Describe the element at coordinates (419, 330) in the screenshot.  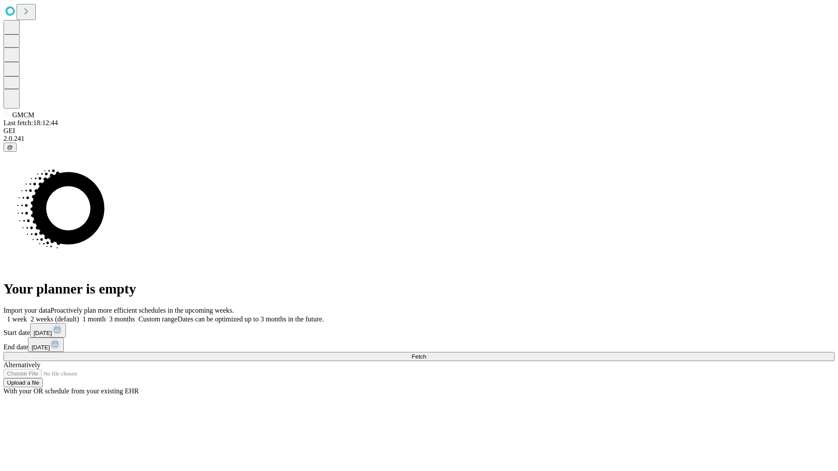
I see `div: Start date` at that location.